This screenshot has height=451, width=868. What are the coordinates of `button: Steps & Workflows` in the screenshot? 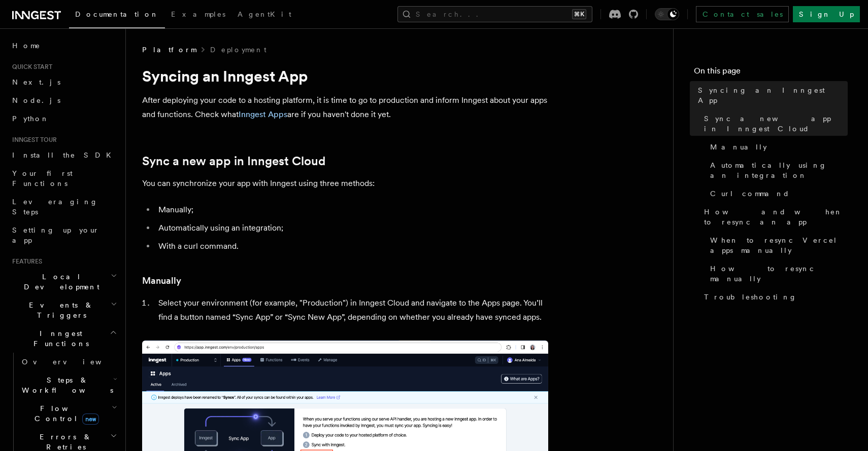 It's located at (68, 386).